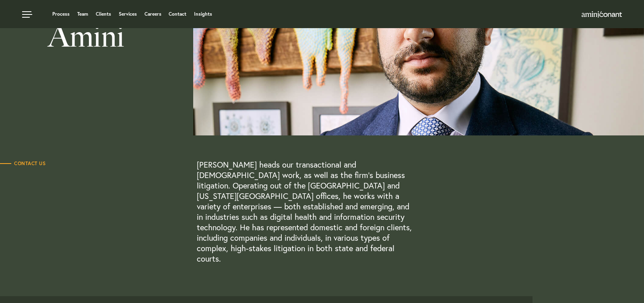 The width and height of the screenshot is (644, 303). I want to click on a: Contact, so click(177, 14).